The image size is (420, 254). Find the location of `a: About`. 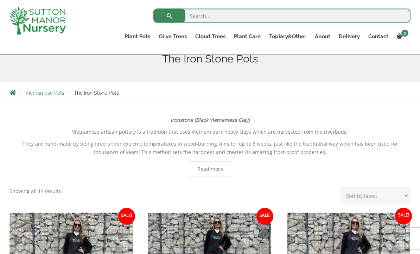

a: About is located at coordinates (322, 37).